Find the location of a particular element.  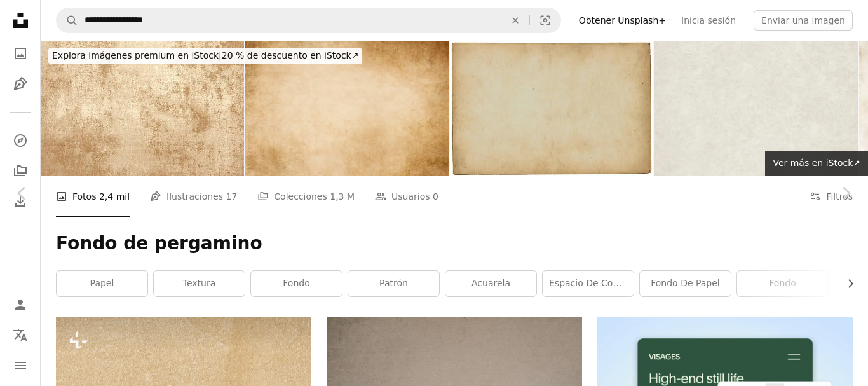

button: Filtros is located at coordinates (831, 197).